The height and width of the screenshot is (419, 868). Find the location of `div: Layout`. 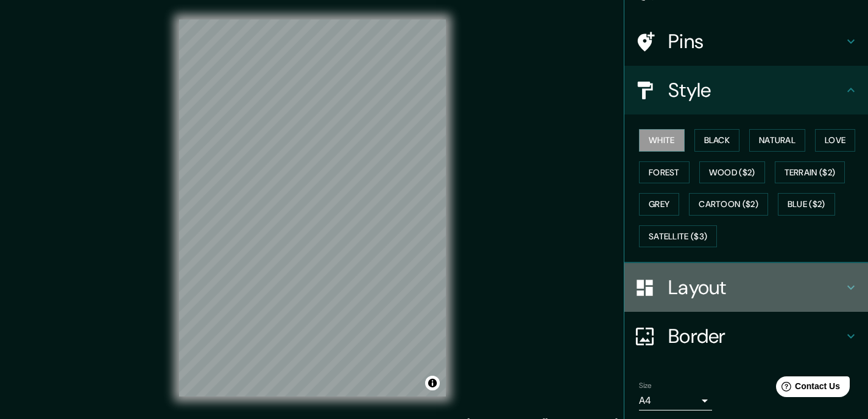

div: Layout is located at coordinates (746, 287).